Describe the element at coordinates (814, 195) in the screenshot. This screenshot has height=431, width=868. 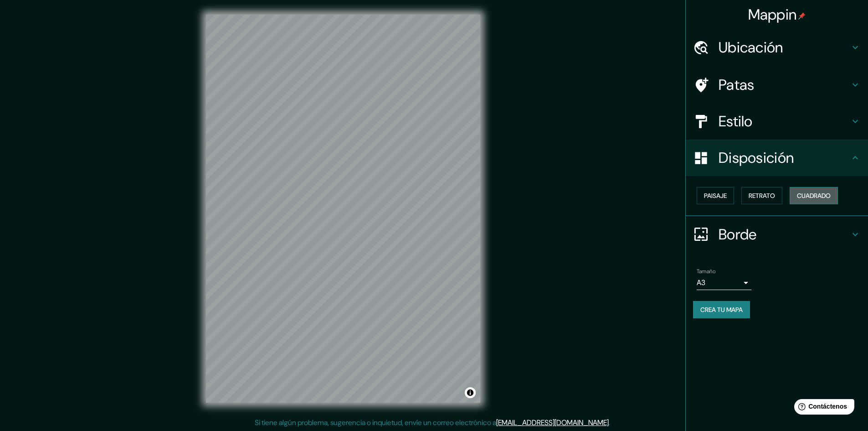
I see `font: Cuadrado` at that location.